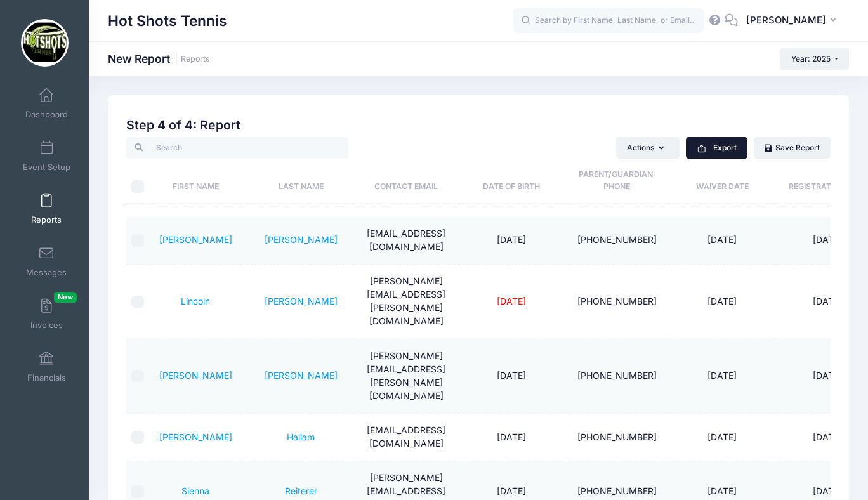 This screenshot has height=500, width=868. I want to click on a: Lincoln, so click(195, 301).